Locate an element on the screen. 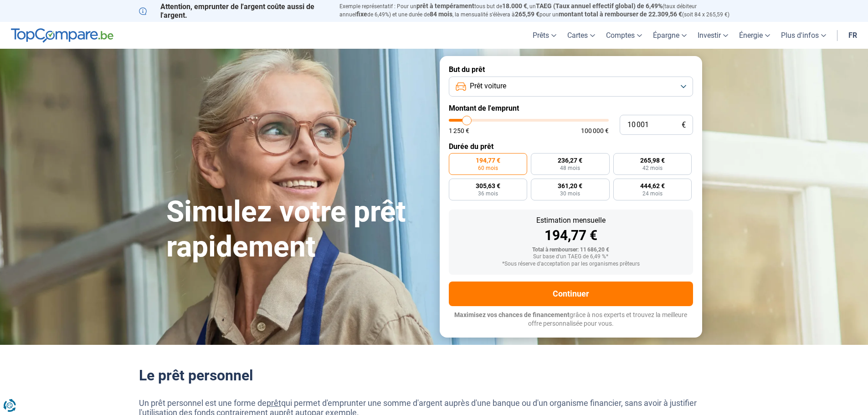 The width and height of the screenshot is (868, 415). h2: Le prêt personnel is located at coordinates (434, 375).